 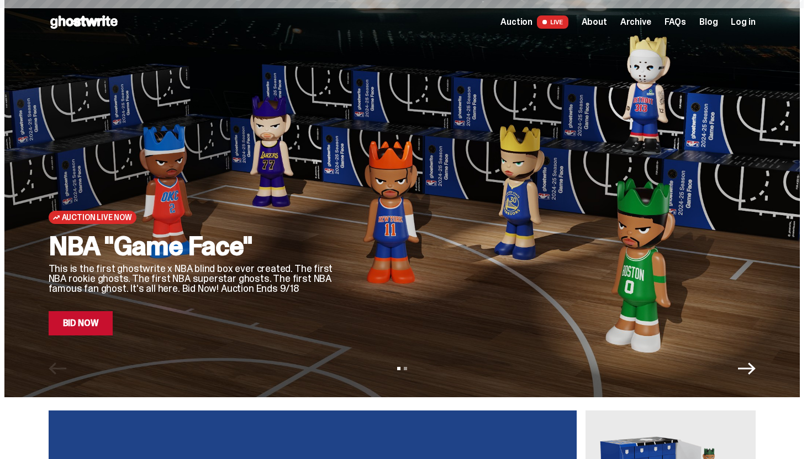 What do you see at coordinates (675, 22) in the screenshot?
I see `span: FAQs` at bounding box center [675, 22].